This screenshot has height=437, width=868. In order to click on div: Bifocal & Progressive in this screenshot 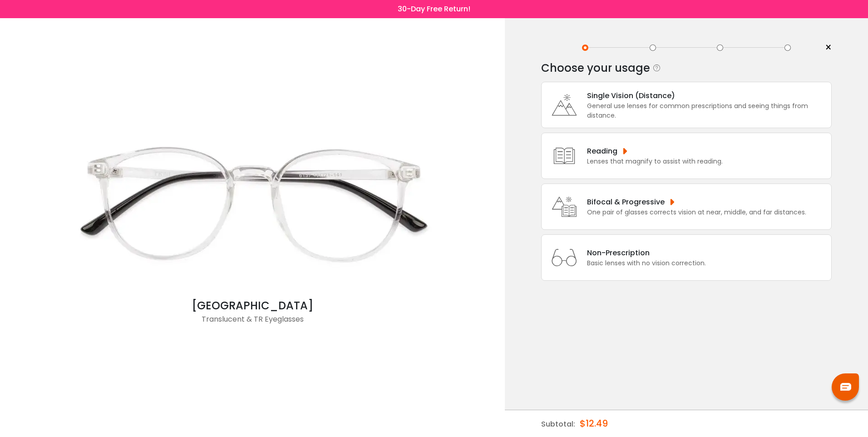, I will do `click(696, 202)`.